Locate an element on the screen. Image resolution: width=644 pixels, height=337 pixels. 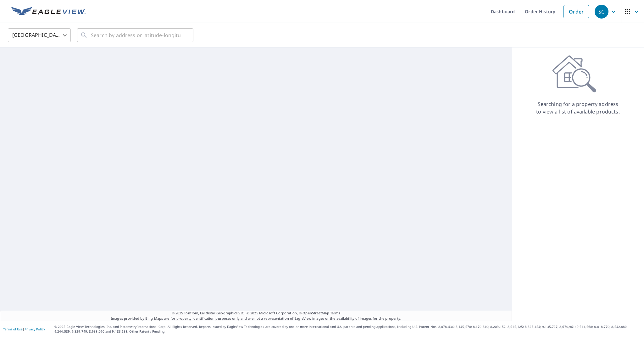
input: Search by address or latitude-longitude is located at coordinates (136, 35).